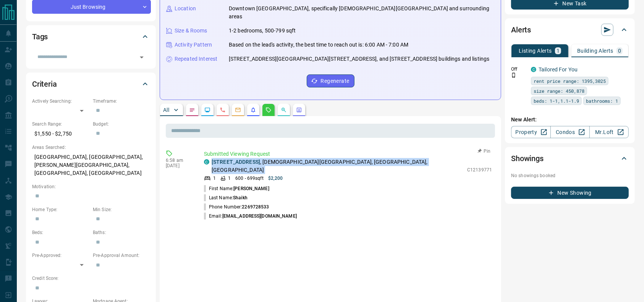 The width and height of the screenshot is (644, 302). What do you see at coordinates (570, 193) in the screenshot?
I see `button: New Showing` at bounding box center [570, 193].